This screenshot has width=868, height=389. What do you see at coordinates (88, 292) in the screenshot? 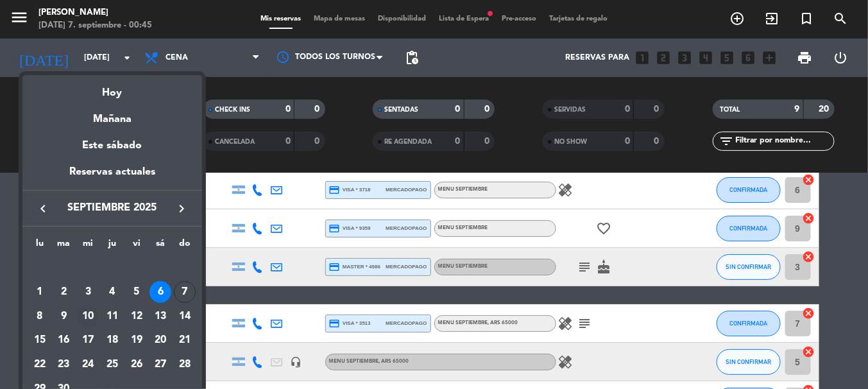
I see `td: 3 de septiembre de 2025` at bounding box center [88, 292].